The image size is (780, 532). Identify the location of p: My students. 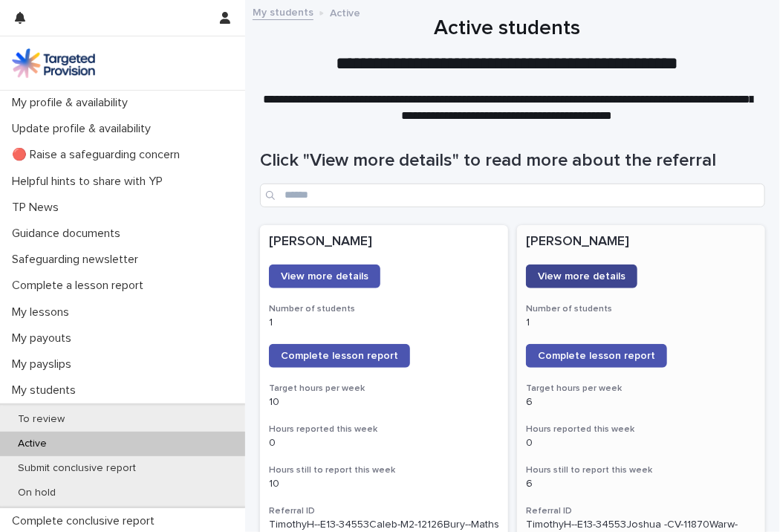
(47, 390).